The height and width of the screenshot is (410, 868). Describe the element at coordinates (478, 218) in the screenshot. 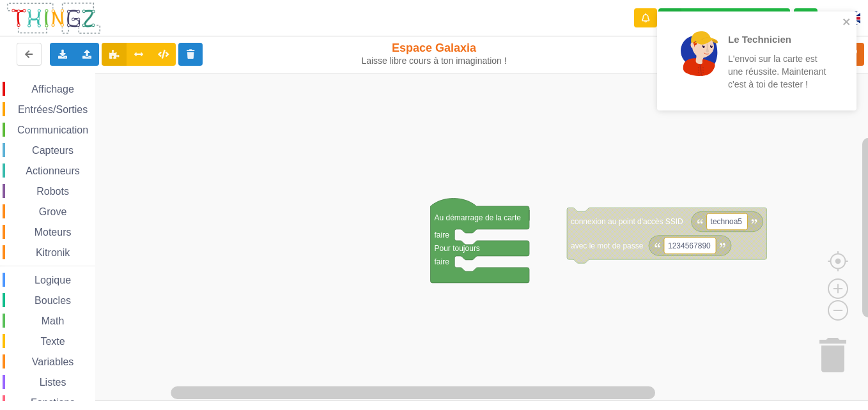

I see `text: Au démarrage de la carte` at that location.